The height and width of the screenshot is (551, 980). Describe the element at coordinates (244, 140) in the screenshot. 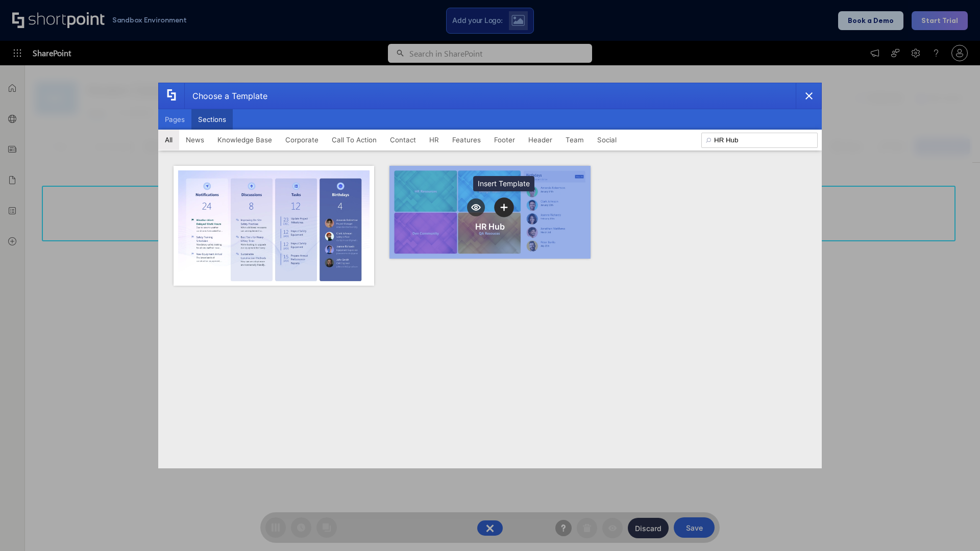

I see `button: Knowledge Base` at that location.